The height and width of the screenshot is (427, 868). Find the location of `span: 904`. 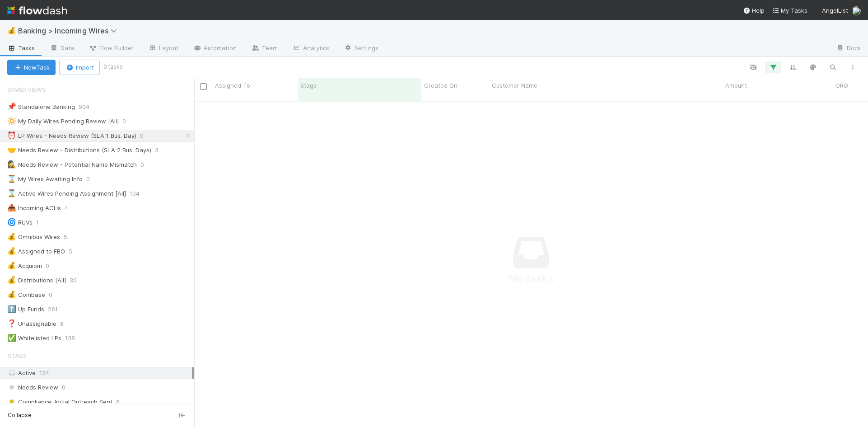

span: 904 is located at coordinates (89, 107).